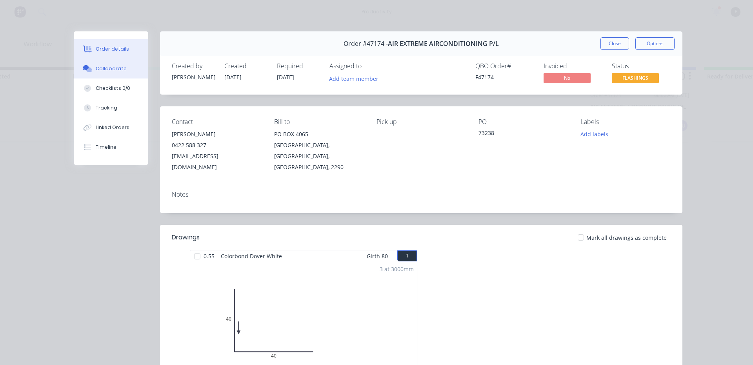 The height and width of the screenshot is (365, 753). What do you see at coordinates (595, 134) in the screenshot?
I see `button: Add labels` at bounding box center [595, 134].